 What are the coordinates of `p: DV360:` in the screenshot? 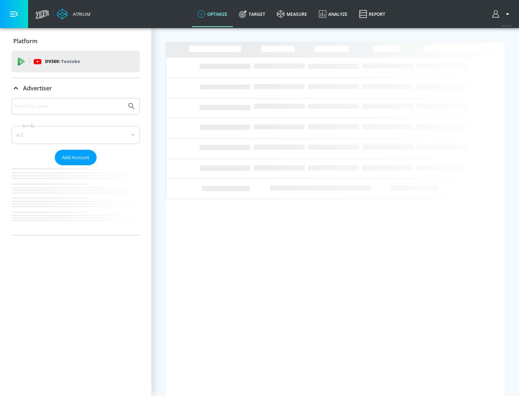 It's located at (62, 62).